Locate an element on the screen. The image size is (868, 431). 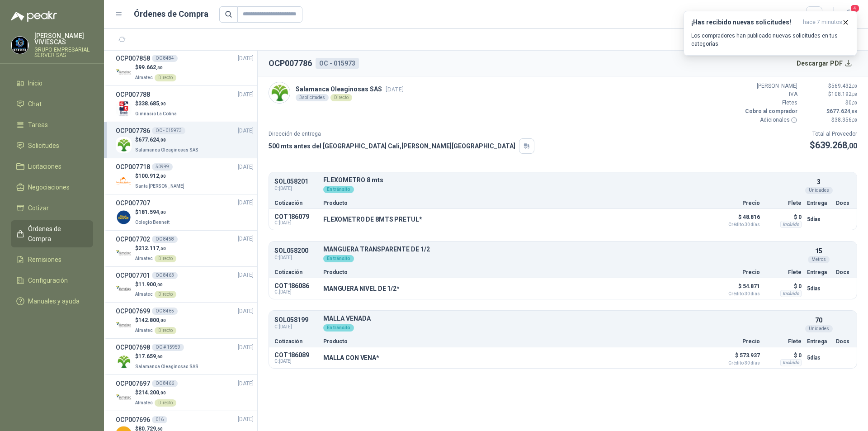
span: ,50 is located at coordinates (163, 248).